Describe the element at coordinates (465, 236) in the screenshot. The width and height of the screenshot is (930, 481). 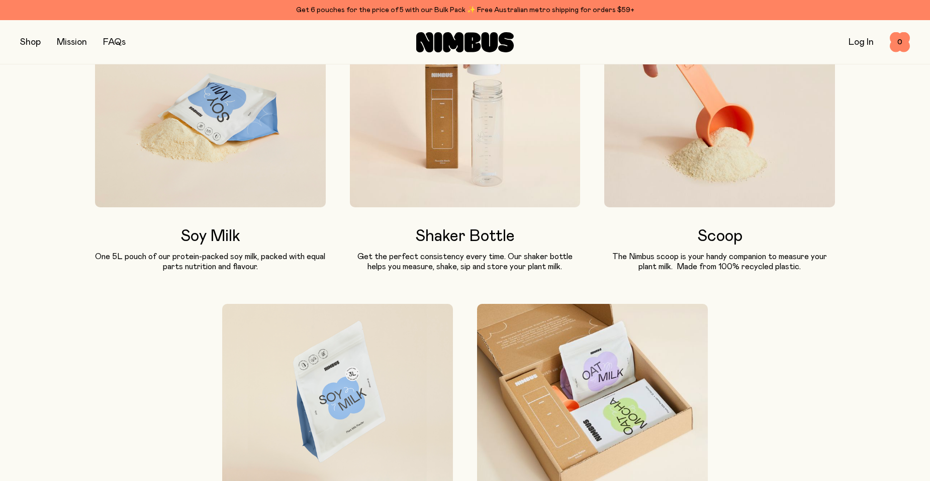
I see `h3: Shaker Bottle` at that location.